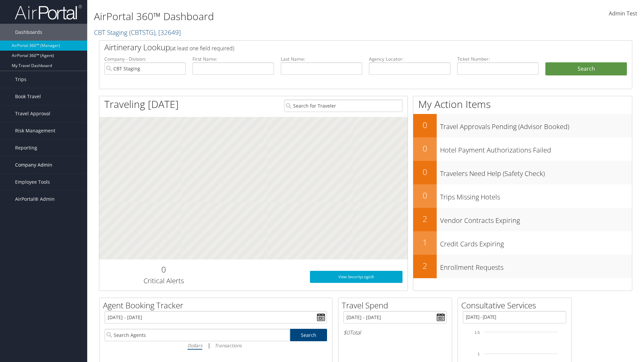 This screenshot has height=362, width=644. What do you see at coordinates (522, 172) in the screenshot?
I see `a: 0Travelers Need Help (Safety Check)` at bounding box center [522, 172].